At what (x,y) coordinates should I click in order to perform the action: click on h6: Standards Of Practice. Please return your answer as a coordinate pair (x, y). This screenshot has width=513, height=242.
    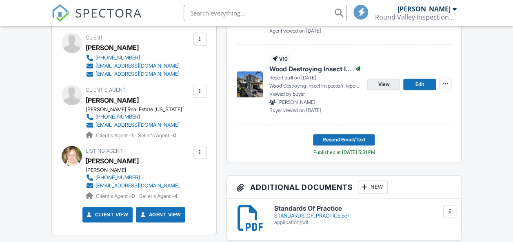
    Looking at the image, I should click on (362, 209).